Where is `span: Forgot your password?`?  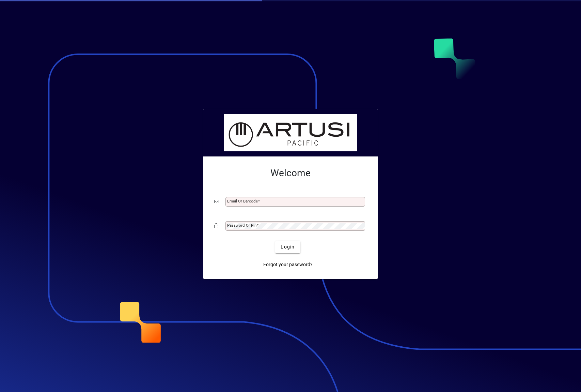 span: Forgot your password? is located at coordinates (288, 265).